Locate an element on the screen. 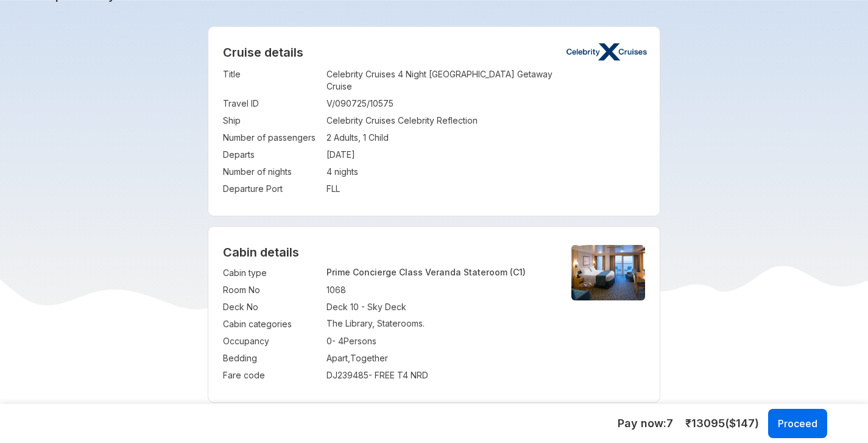 The height and width of the screenshot is (443, 868). span: ₹ 13095 ($ 147 ) is located at coordinates (722, 424).